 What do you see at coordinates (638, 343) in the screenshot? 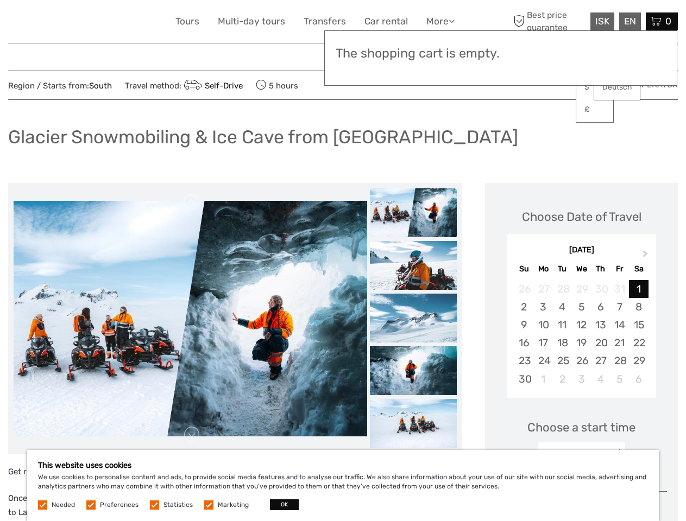
I see `div: Choose Saturday, November 22nd, 2025` at bounding box center [638, 343].